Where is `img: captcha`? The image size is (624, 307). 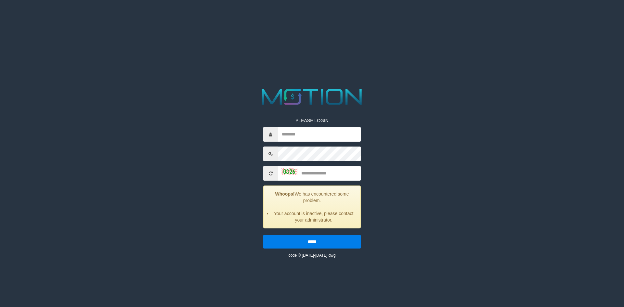
img: captcha is located at coordinates (289, 172).